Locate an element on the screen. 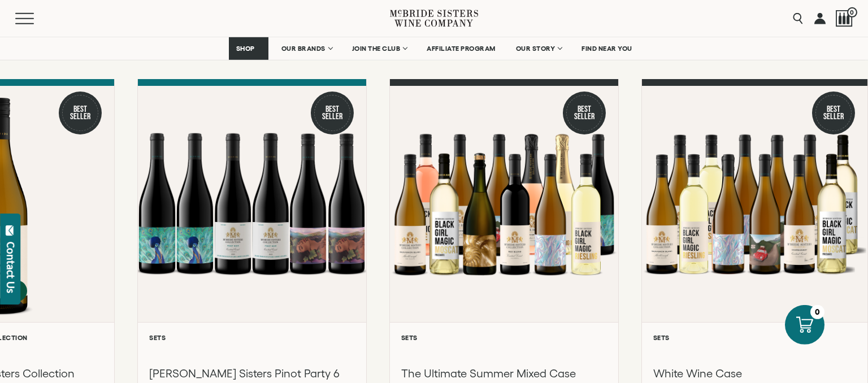 This screenshot has width=868, height=383. span: OUR BRANDS is located at coordinates (303, 49).